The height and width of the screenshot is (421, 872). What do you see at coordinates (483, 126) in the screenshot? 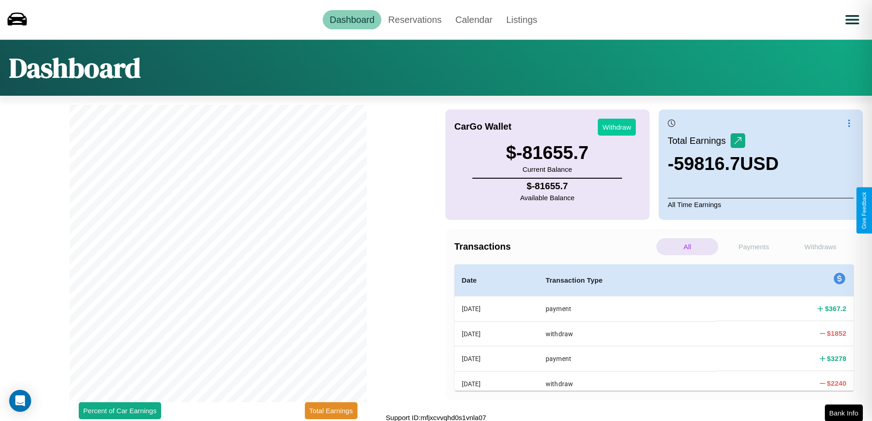
I see `h4: CarGo Wallet` at bounding box center [483, 126].